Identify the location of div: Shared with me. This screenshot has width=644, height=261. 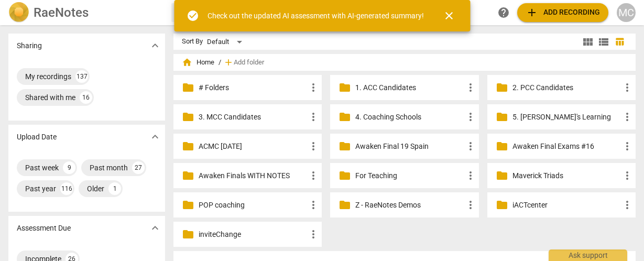
(50, 98).